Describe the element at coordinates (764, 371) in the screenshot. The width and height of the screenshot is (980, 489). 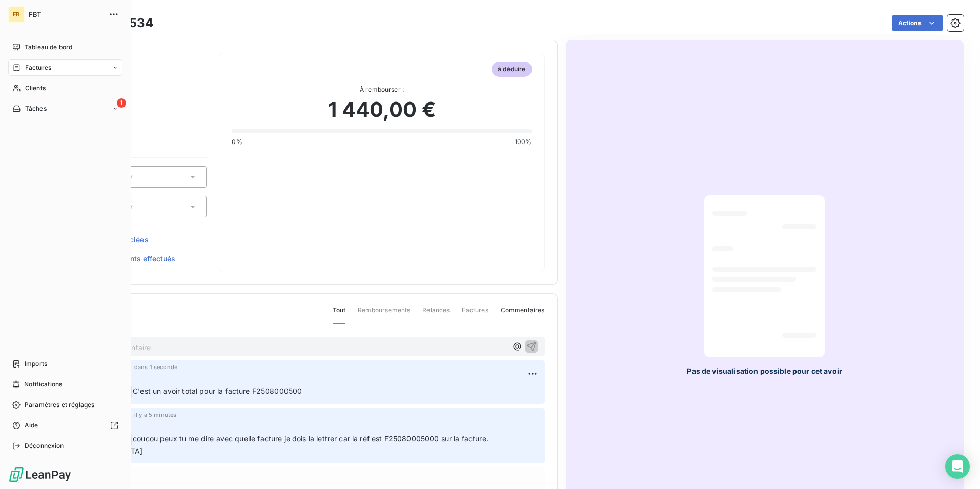
I see `span: Pas de visualisation possible pour cet avoir` at that location.